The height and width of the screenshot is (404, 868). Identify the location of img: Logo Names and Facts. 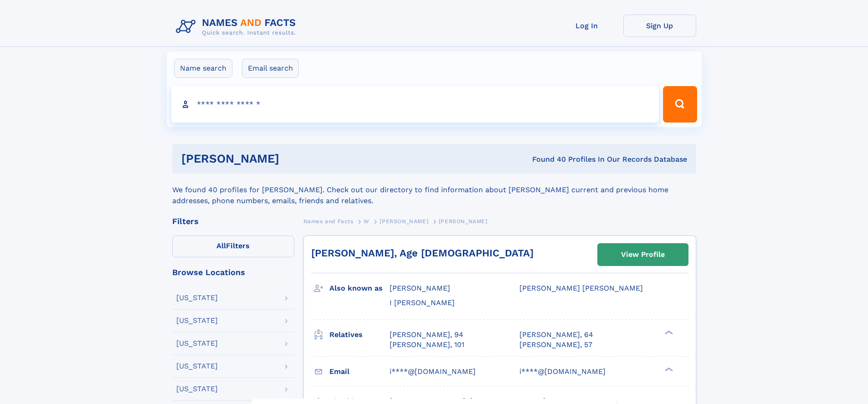
(238, 27).